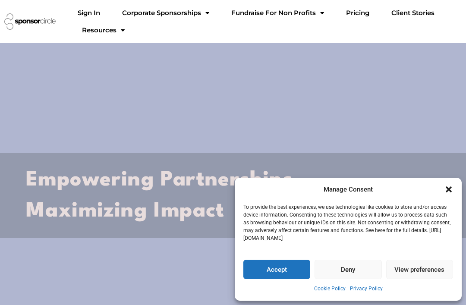 This screenshot has width=466, height=305. What do you see at coordinates (357, 13) in the screenshot?
I see `a: Pricing` at bounding box center [357, 13].